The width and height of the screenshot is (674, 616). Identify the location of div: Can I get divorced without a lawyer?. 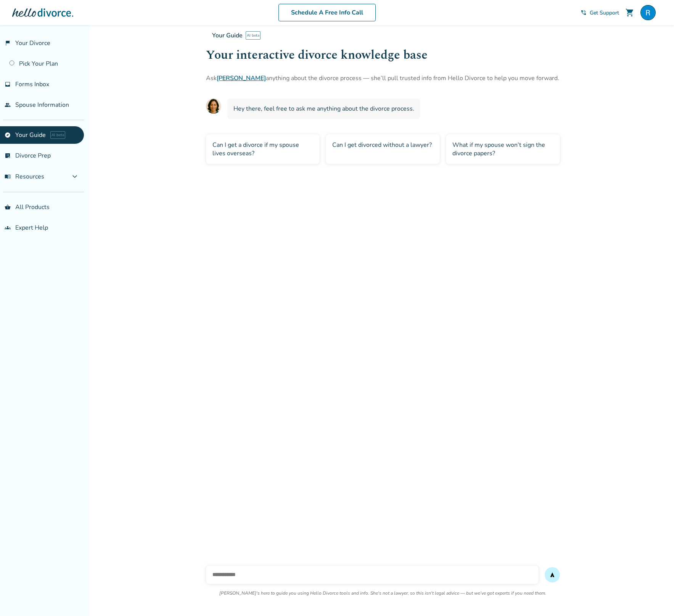
(383, 149).